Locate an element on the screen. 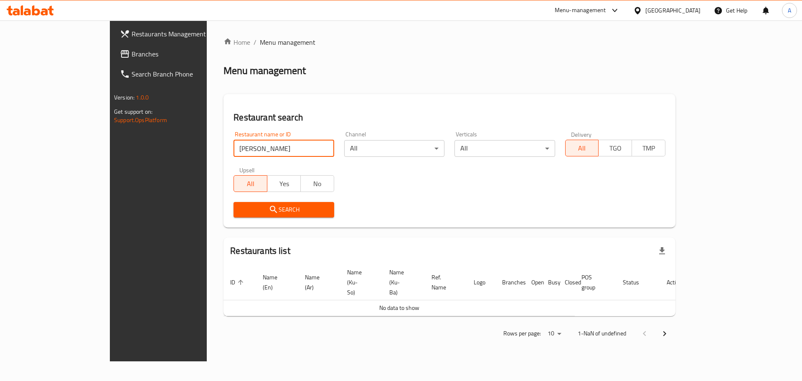 This screenshot has width=802, height=381. th: Busy is located at coordinates (550, 282).